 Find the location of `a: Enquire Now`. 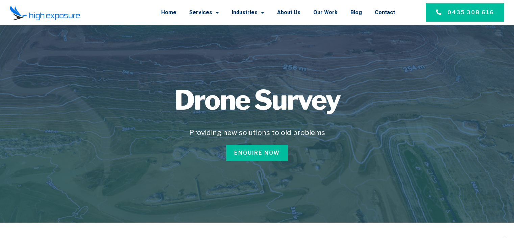

a: Enquire Now is located at coordinates (257, 153).